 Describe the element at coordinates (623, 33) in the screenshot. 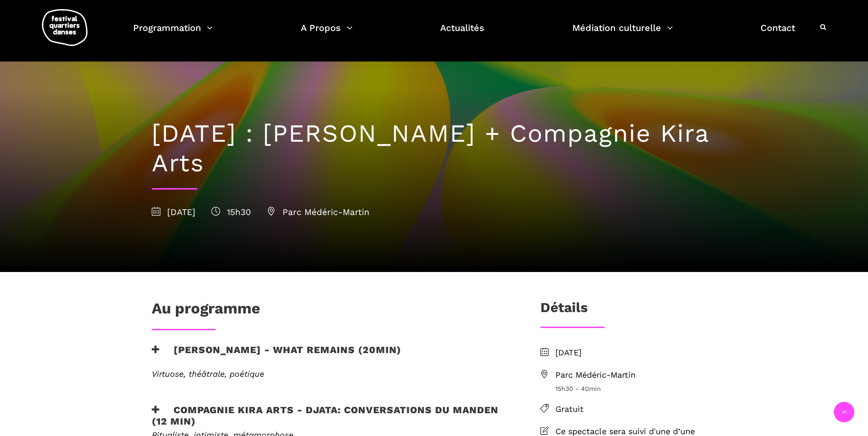

I see `a: Médiation culturelle` at that location.